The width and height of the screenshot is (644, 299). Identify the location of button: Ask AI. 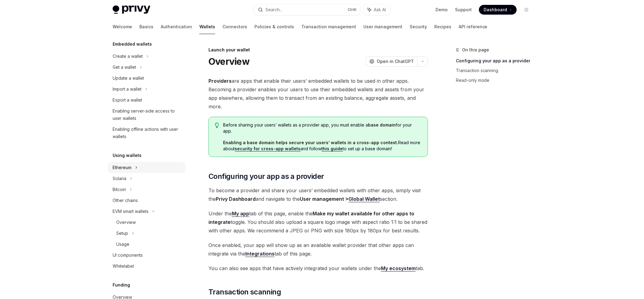
(377, 10).